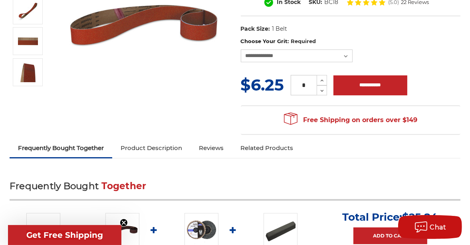 The image size is (470, 245). Describe the element at coordinates (28, 41) in the screenshot. I see `img: 2" x 48" Cer Sanding Belt` at that location.